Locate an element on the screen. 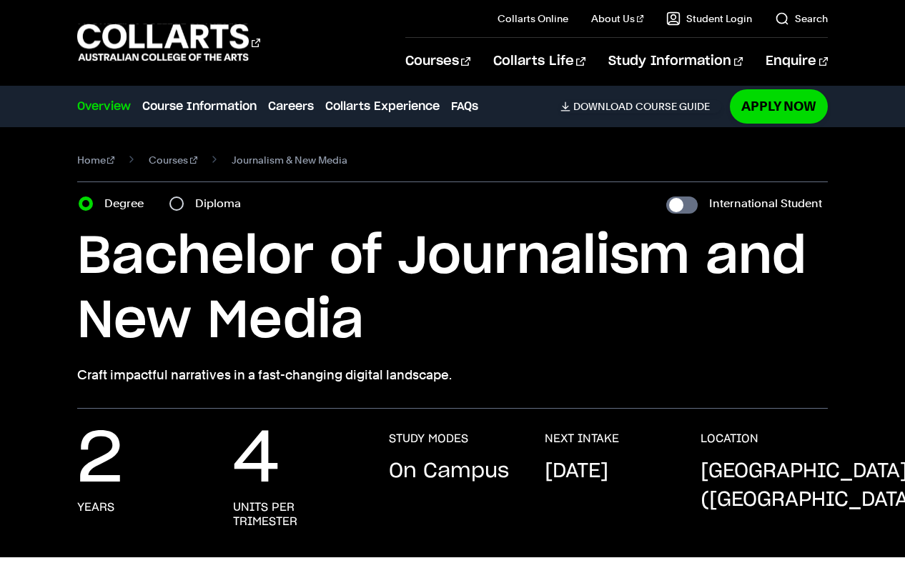 This screenshot has height=588, width=905. span: Journalism & New Media is located at coordinates (290, 160).